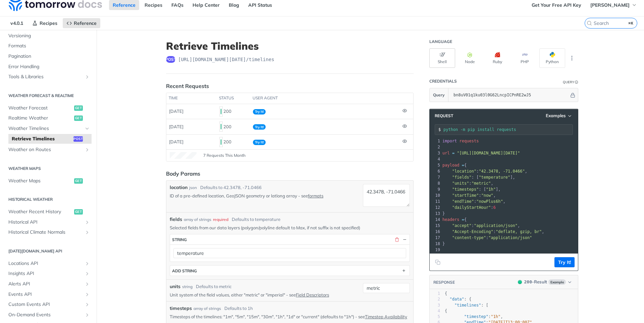 The height and width of the screenshot is (323, 644). I want to click on span: "temperature", so click(494, 177).